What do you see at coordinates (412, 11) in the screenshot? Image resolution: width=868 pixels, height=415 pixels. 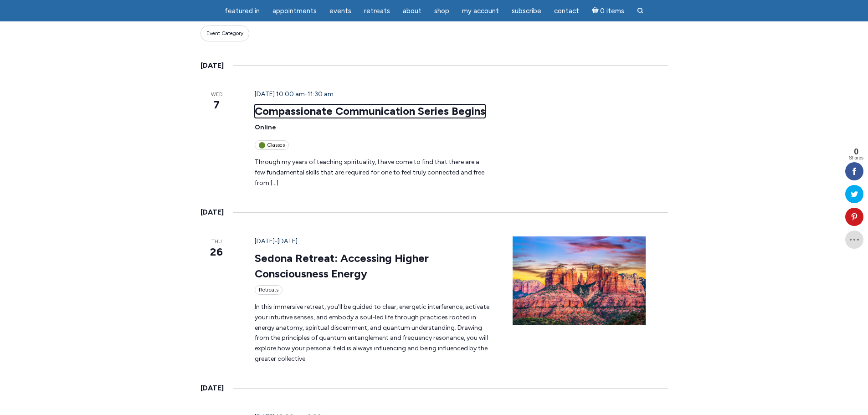 I see `a: About` at bounding box center [412, 11].